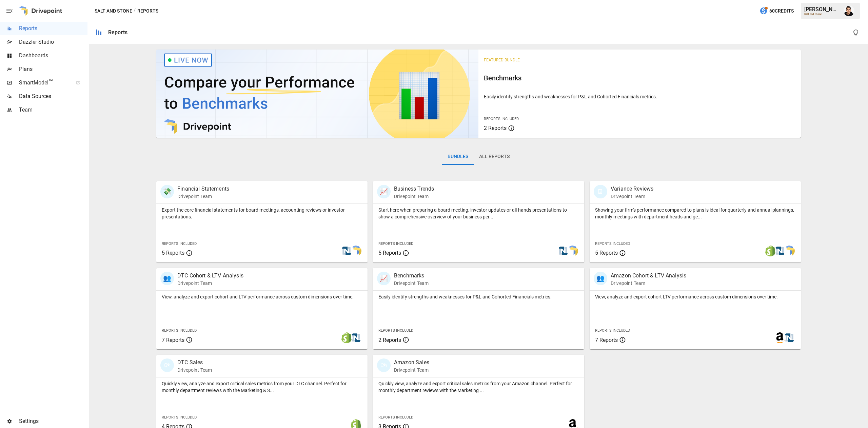  What do you see at coordinates (849, 11) in the screenshot?
I see `button: Francisco Sanchez` at bounding box center [849, 11].